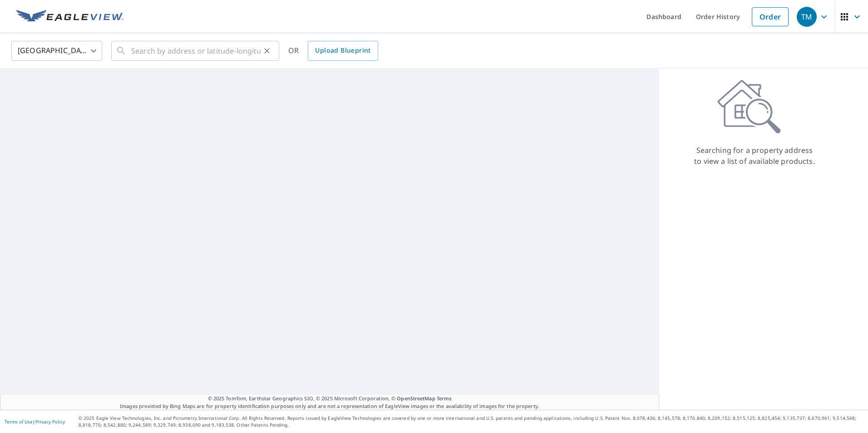 This screenshot has width=868, height=433. I want to click on a: Privacy Policy, so click(50, 422).